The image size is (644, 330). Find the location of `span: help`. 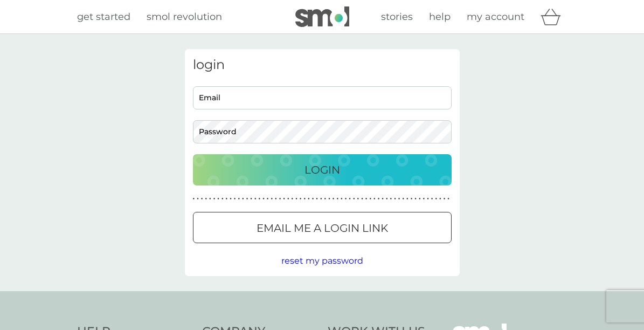

span: help is located at coordinates (439, 17).